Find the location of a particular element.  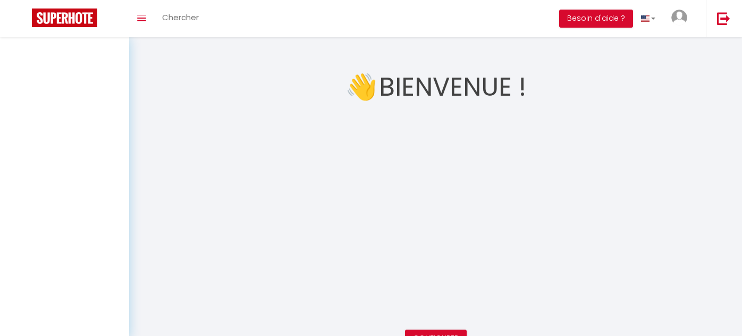

button: Besoin d'aide ? is located at coordinates (596, 19).